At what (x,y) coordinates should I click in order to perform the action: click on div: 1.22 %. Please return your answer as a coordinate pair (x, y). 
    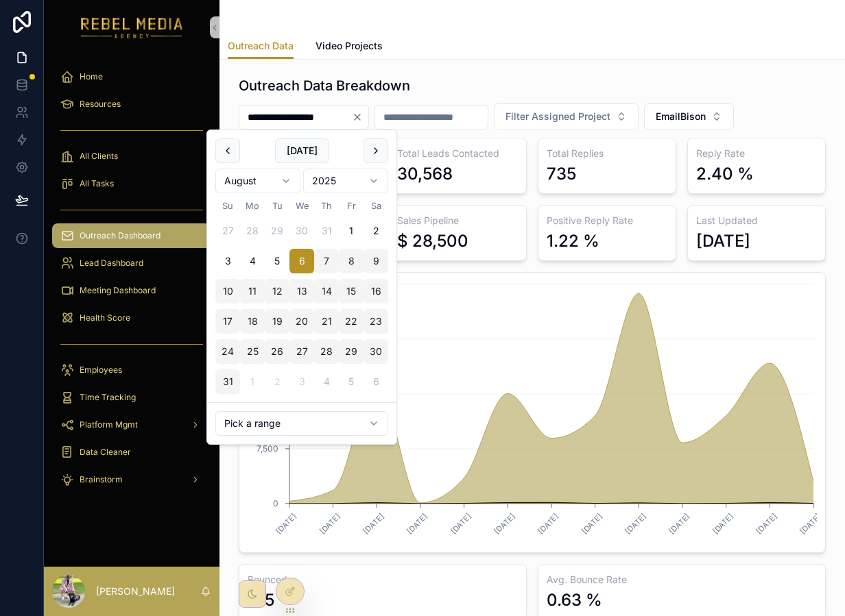
    Looking at the image, I should click on (573, 242).